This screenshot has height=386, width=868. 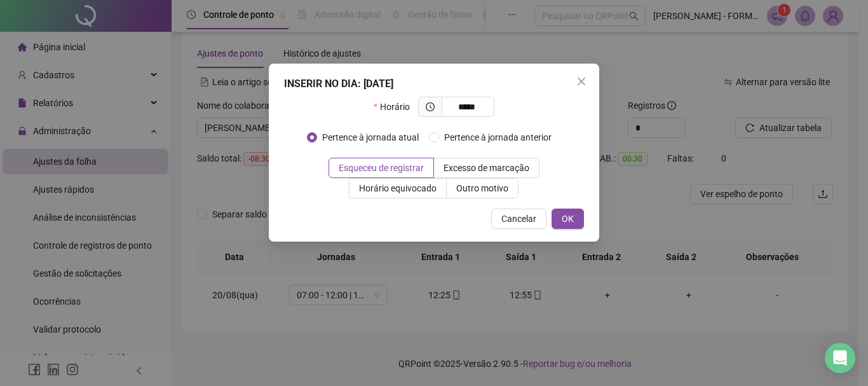 What do you see at coordinates (581, 82) in the screenshot?
I see `button: Close` at bounding box center [581, 82].